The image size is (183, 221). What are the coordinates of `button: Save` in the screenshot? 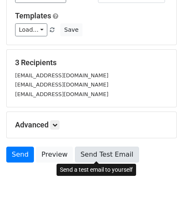 It's located at (71, 30).